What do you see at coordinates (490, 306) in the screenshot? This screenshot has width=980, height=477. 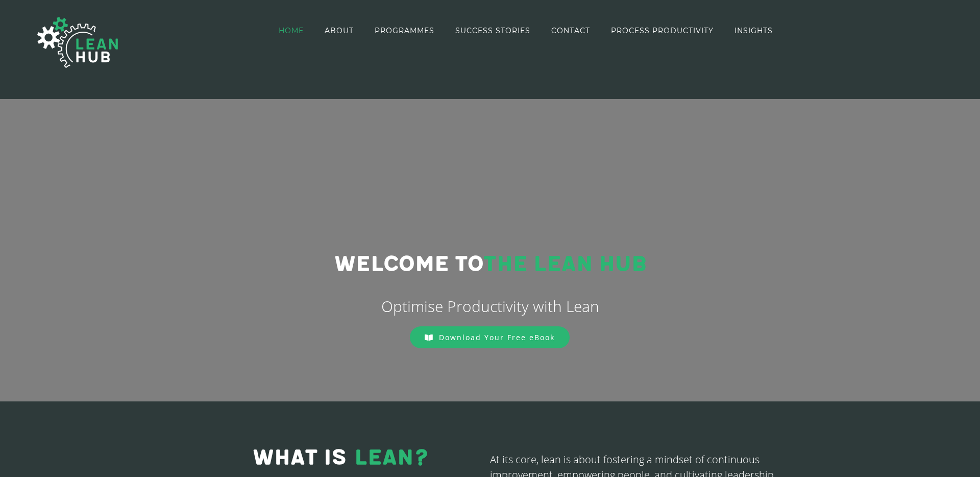 I see `span: Optimise Productivity with Lean` at bounding box center [490, 306].